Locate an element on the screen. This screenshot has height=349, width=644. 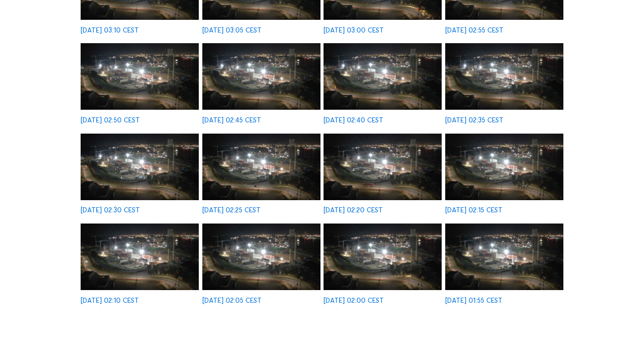
img: image_53091981 is located at coordinates (140, 166).